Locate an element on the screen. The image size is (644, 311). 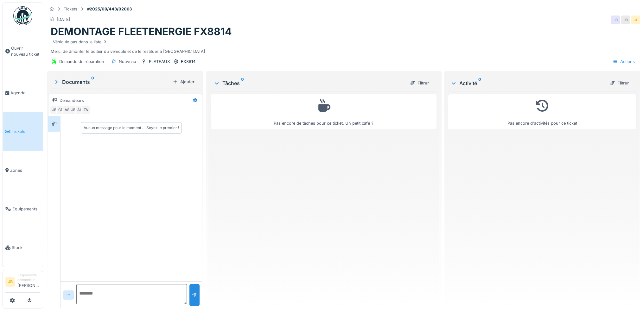
a: Ouvrir nouveau ticket is located at coordinates (23, 51).